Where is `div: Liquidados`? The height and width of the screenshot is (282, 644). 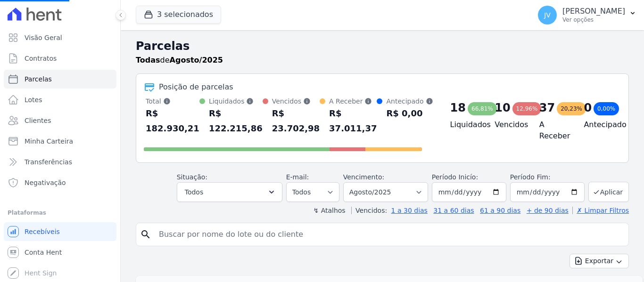
div: Liquidados is located at coordinates (236, 101).